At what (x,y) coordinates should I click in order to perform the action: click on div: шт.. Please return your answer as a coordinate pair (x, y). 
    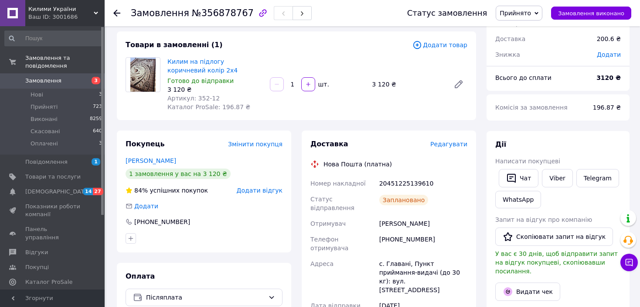
    Looking at the image, I should click on (323, 84).